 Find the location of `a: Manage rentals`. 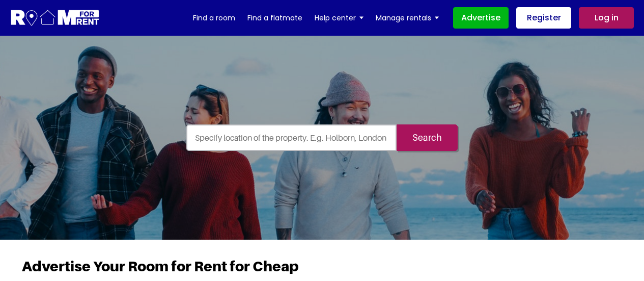

a: Manage rentals is located at coordinates (407, 18).